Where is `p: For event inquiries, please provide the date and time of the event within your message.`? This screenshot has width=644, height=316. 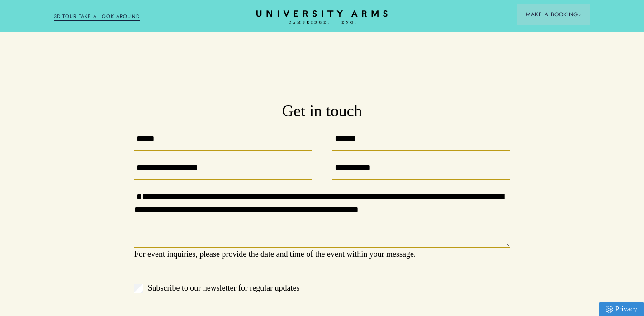 p: For event inquiries, please provide the date and time of the event within your message. is located at coordinates (322, 254).